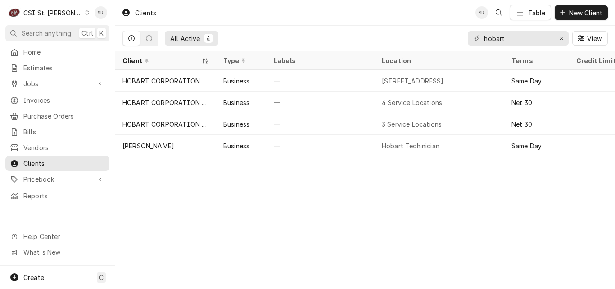 The width and height of the screenshot is (615, 289). What do you see at coordinates (412, 102) in the screenshot?
I see `div: 4 Service Locations` at bounding box center [412, 102].